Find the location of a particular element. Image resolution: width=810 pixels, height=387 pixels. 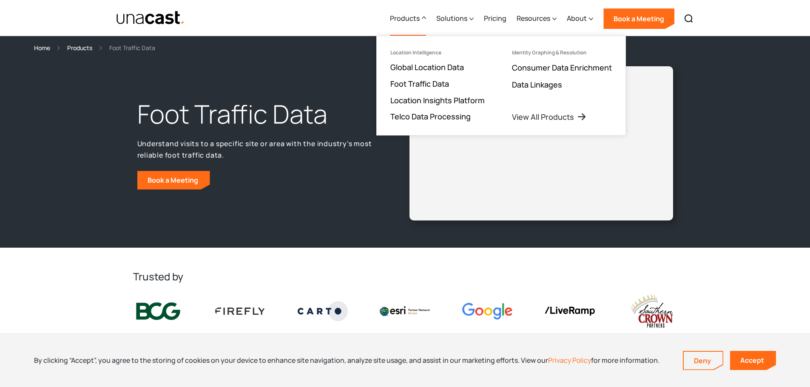

a: Global Location Data is located at coordinates (427, 67).